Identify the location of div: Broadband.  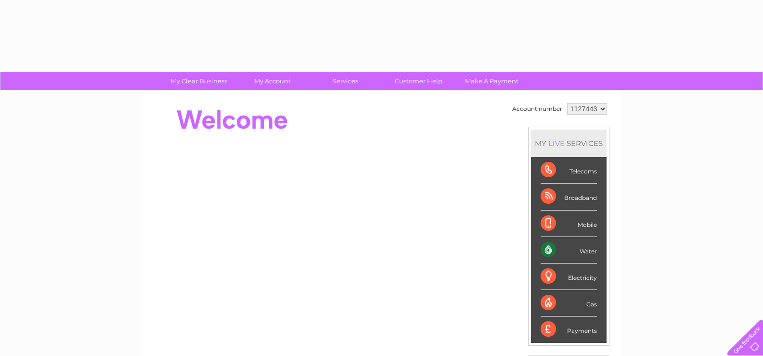
(568, 196).